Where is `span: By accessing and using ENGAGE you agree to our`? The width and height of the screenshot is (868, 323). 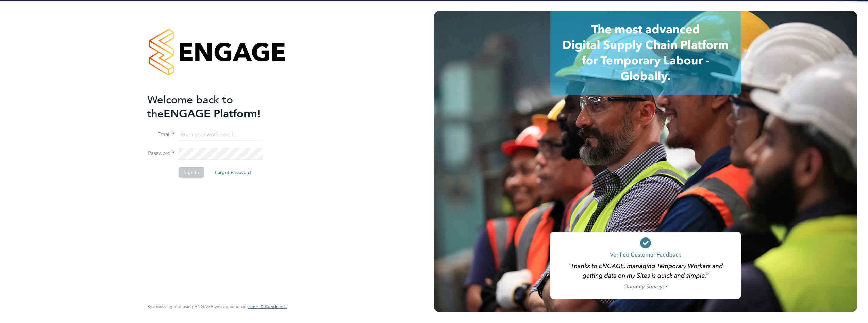 span: By accessing and using ENGAGE you agree to our is located at coordinates (217, 306).